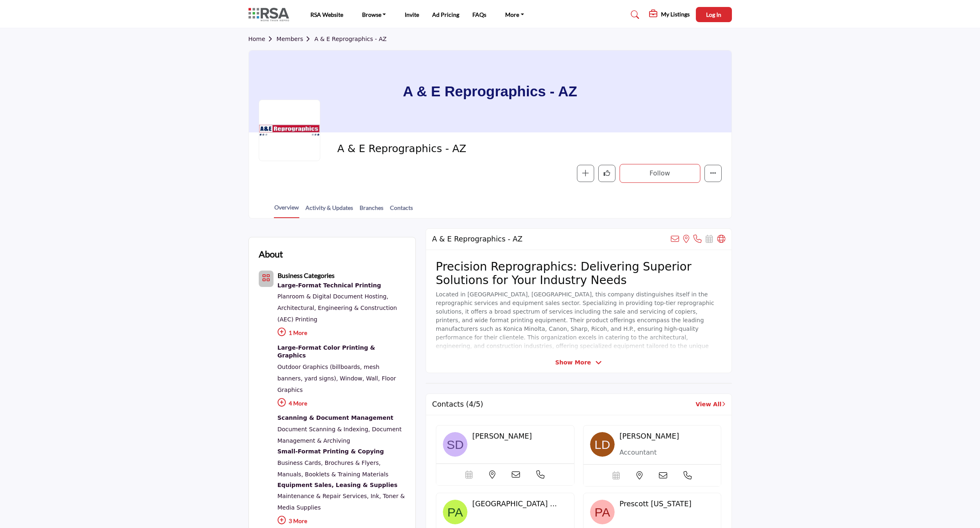 This screenshot has width=980, height=528. I want to click on h5: My Listings, so click(675, 14).